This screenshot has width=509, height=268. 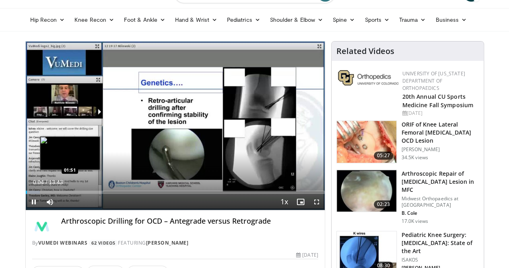 I want to click on button: Playback Rate, so click(x=285, y=202).